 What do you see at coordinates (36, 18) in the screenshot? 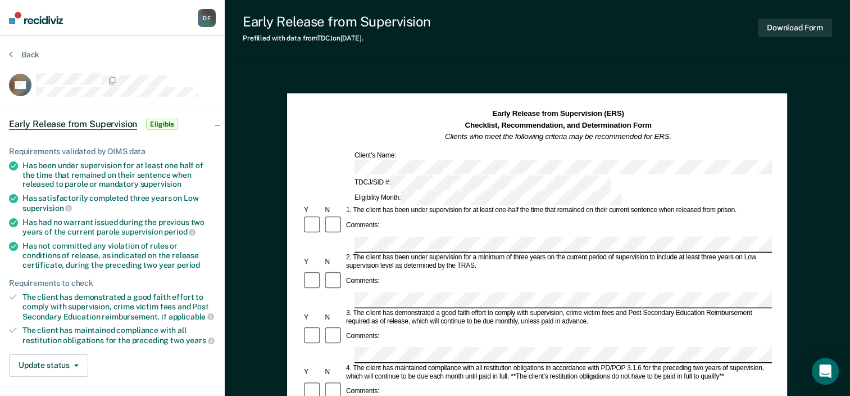
I see `img: Recidiviz` at bounding box center [36, 18].